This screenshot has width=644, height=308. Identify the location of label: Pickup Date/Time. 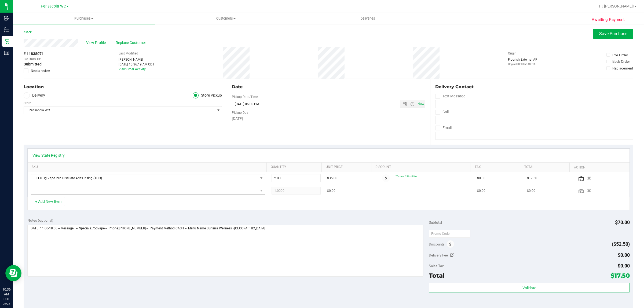
(245, 97).